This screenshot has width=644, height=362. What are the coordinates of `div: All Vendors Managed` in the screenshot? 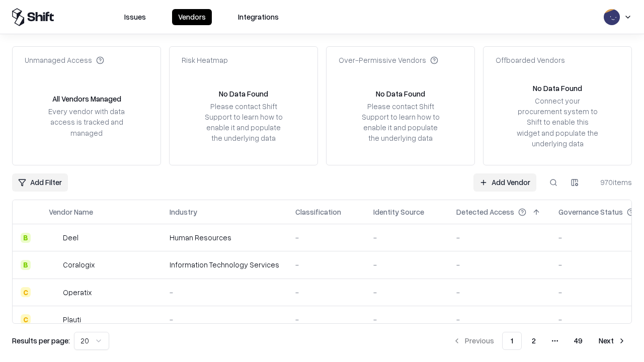 It's located at (86, 99).